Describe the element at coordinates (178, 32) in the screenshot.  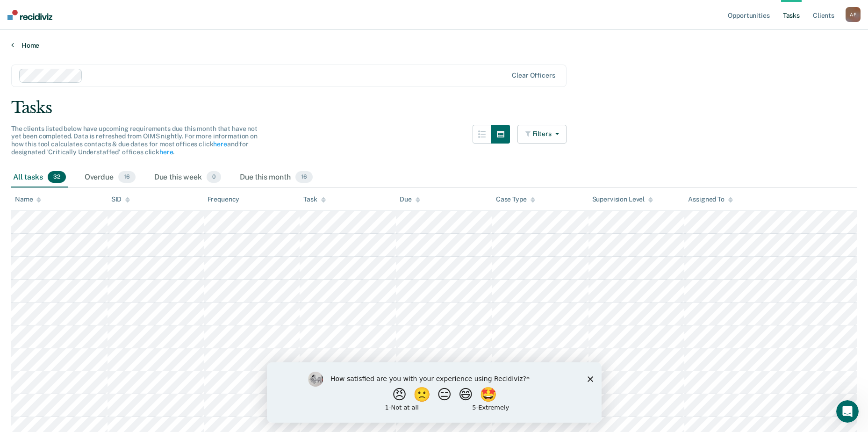
I see `button: 3` at that location.